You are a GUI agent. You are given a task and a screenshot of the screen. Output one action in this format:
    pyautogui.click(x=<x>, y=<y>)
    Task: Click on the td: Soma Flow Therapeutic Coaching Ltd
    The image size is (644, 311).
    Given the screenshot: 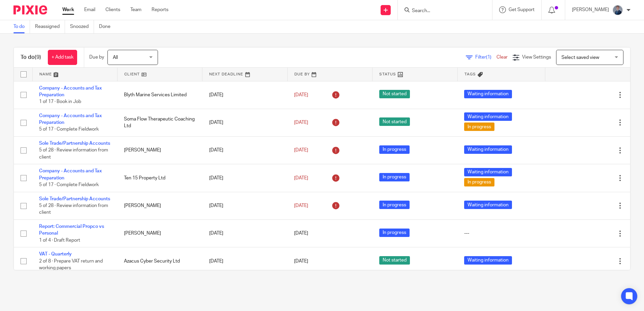 What is the action you would take?
    pyautogui.click(x=160, y=123)
    